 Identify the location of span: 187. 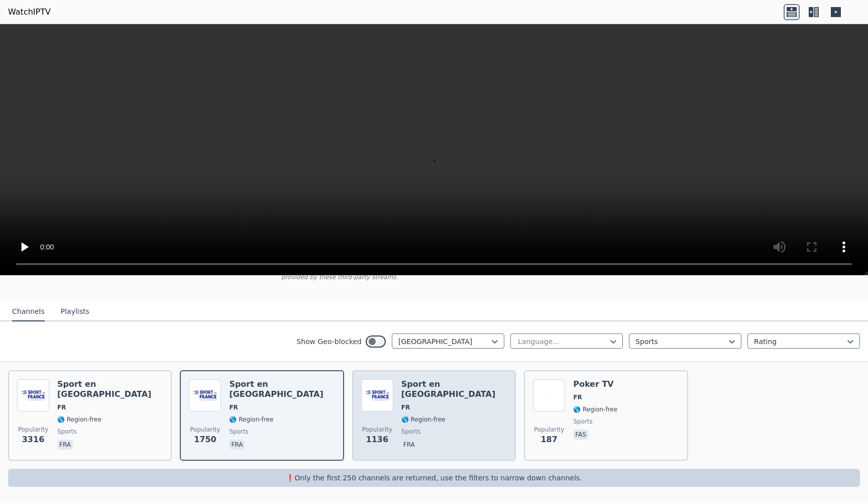
(548, 439).